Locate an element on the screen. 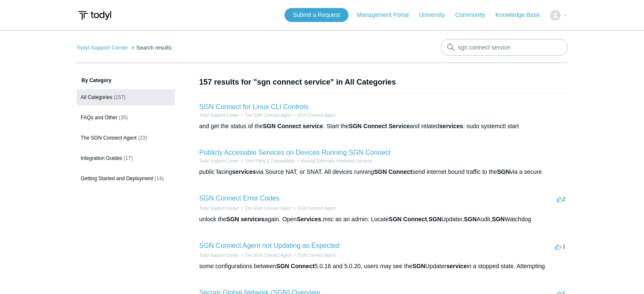  li: Third Party & Compatibility is located at coordinates (267, 161).